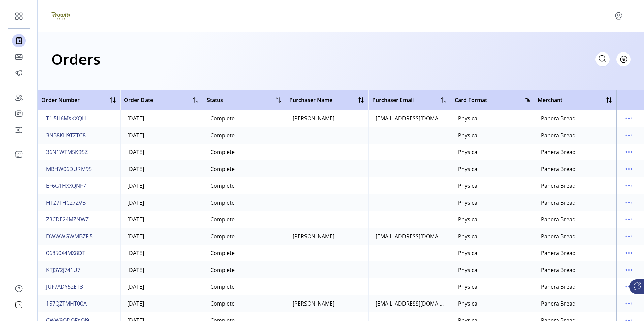  Describe the element at coordinates (311, 100) in the screenshot. I see `span: Purchaser Name` at that location.